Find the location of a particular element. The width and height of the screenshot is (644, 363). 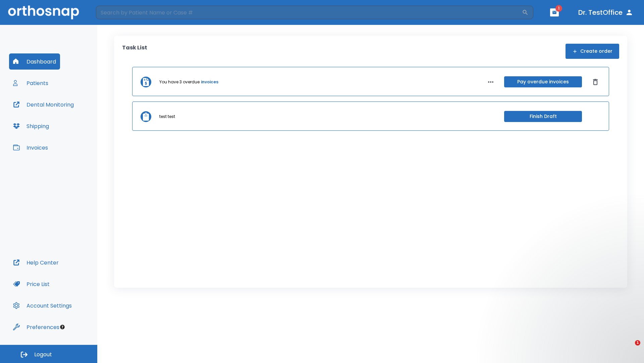

div: Tooltip anchor is located at coordinates (62, 327).